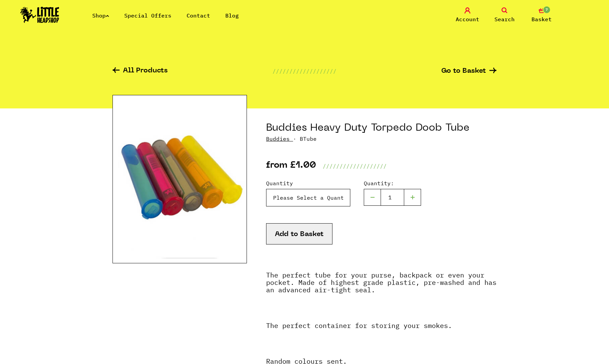 The height and width of the screenshot is (364, 609). What do you see at coordinates (198, 15) in the screenshot?
I see `a: Contact` at bounding box center [198, 15].